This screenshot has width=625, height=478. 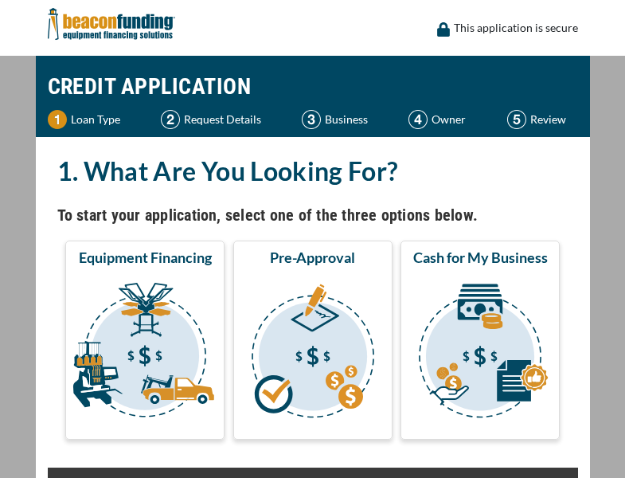 What do you see at coordinates (517, 119) in the screenshot?
I see `img: Step 5` at bounding box center [517, 119].